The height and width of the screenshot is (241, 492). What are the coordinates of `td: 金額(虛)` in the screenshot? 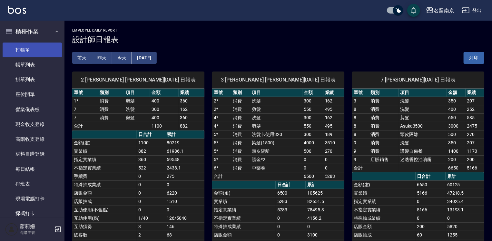 It's located at (244, 193).